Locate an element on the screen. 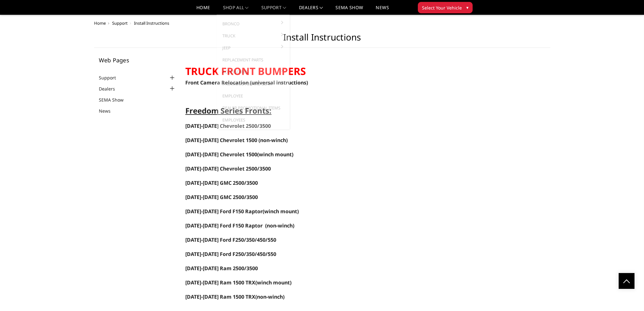  span: Support is located at coordinates (119, 23).